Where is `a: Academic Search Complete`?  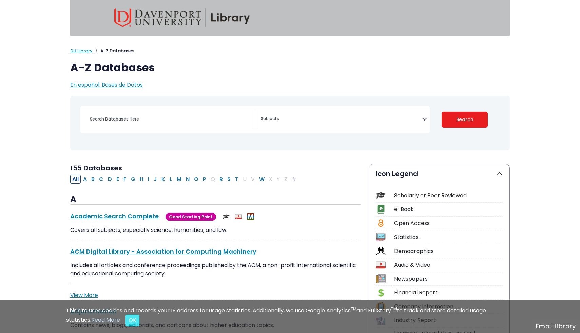
a: Academic Search Complete is located at coordinates (114, 216).